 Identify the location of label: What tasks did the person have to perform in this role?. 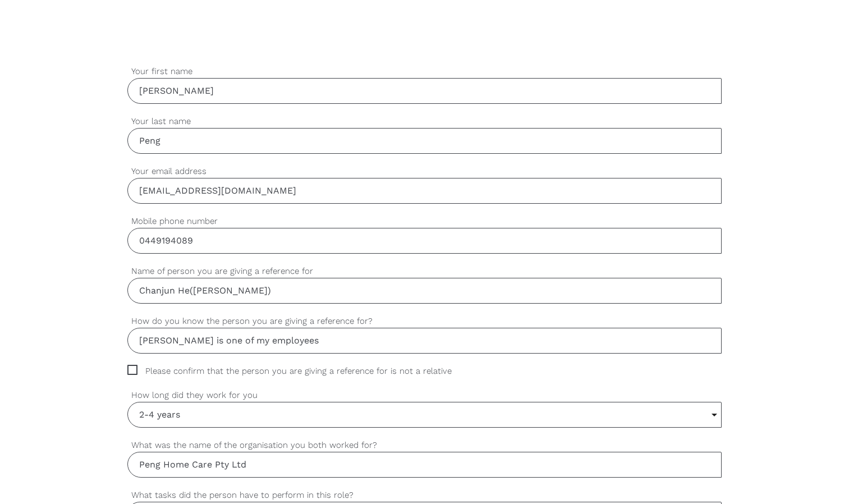
(425, 495).